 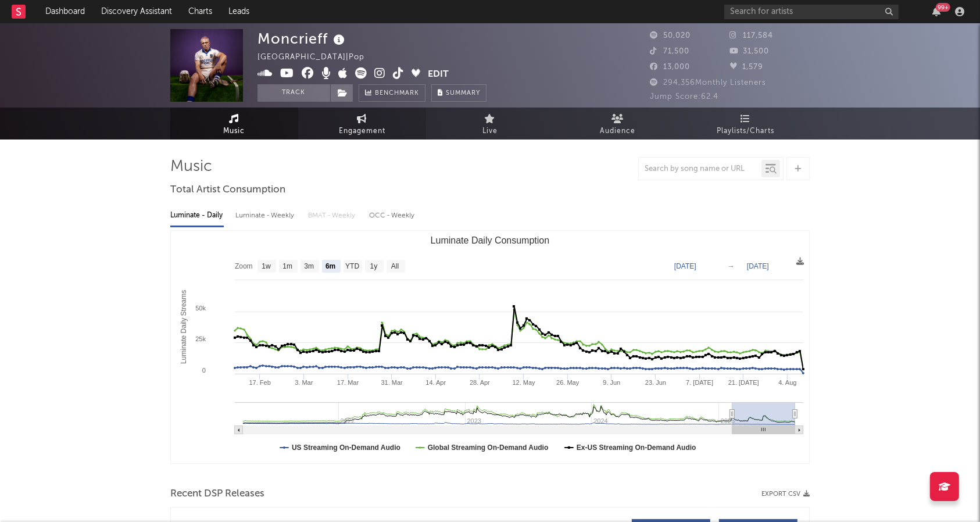 What do you see at coordinates (197, 216) in the screenshot?
I see `div: Luminate - Daily` at bounding box center [197, 216].